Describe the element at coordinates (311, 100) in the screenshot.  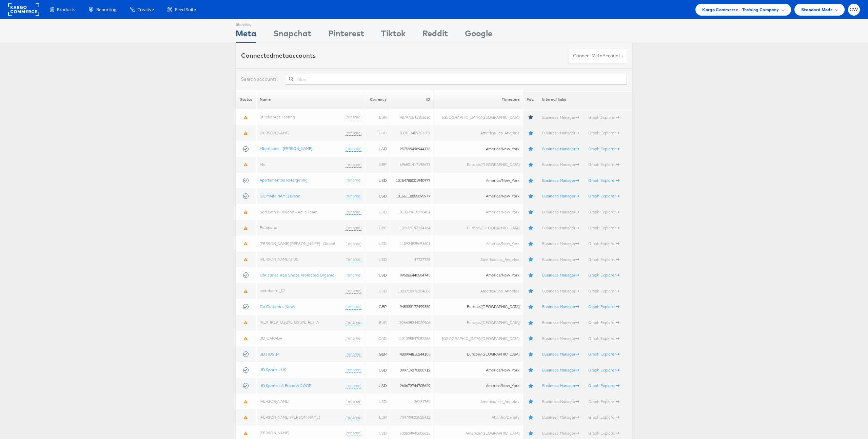
I see `th: Name` at that location.